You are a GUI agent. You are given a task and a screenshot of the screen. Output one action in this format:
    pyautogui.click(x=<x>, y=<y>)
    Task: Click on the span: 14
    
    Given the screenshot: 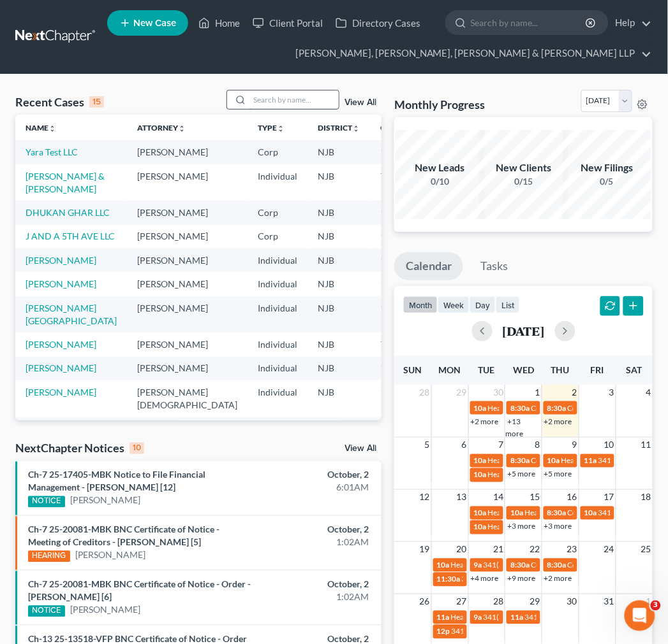 What is the action you would take?
    pyautogui.click(x=498, y=497)
    